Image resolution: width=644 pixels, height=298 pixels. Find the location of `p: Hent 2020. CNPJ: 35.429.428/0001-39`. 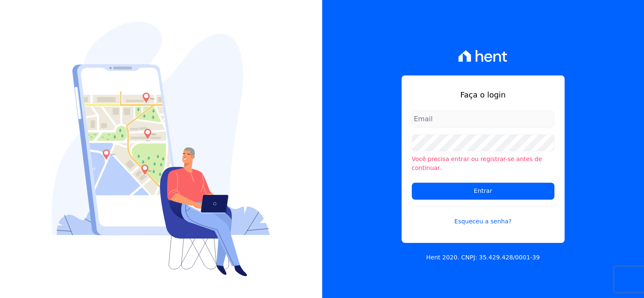

p: Hent 2020. CNPJ: 35.429.428/0001-39 is located at coordinates (483, 257).